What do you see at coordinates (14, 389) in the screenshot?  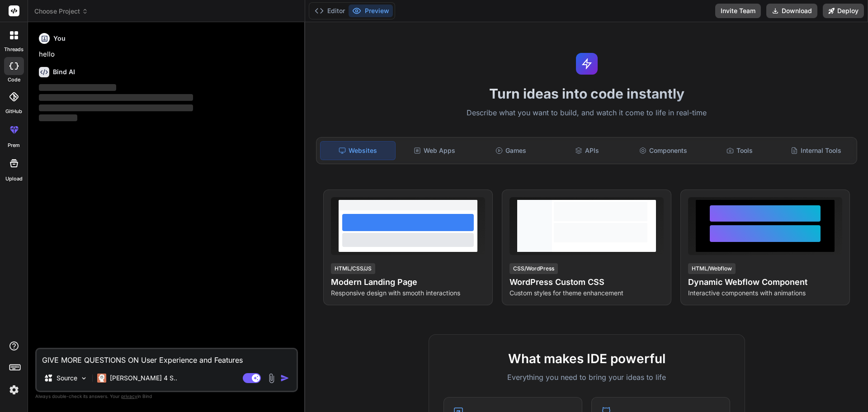 I see `img: settings` at bounding box center [14, 389].